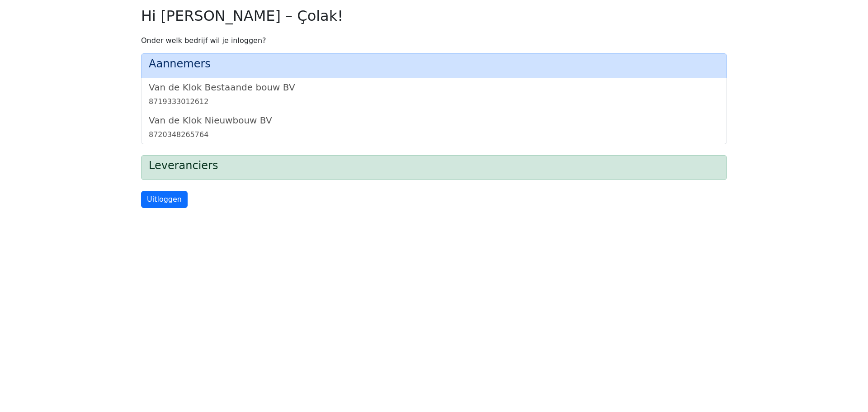 The height and width of the screenshot is (412, 868). What do you see at coordinates (434, 95) in the screenshot?
I see `a: Van de Klok Bestaande bouw BV8719333012612` at bounding box center [434, 95].